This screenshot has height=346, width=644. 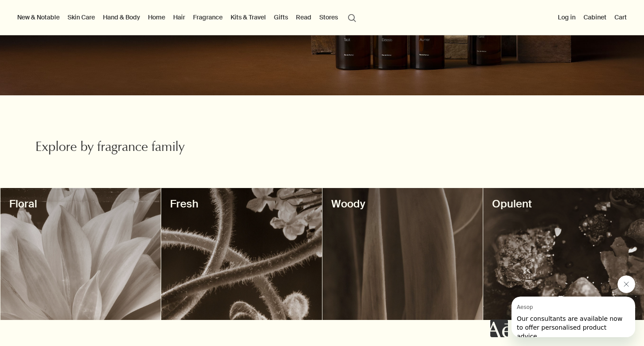 I want to click on h3: Fresh, so click(x=242, y=204).